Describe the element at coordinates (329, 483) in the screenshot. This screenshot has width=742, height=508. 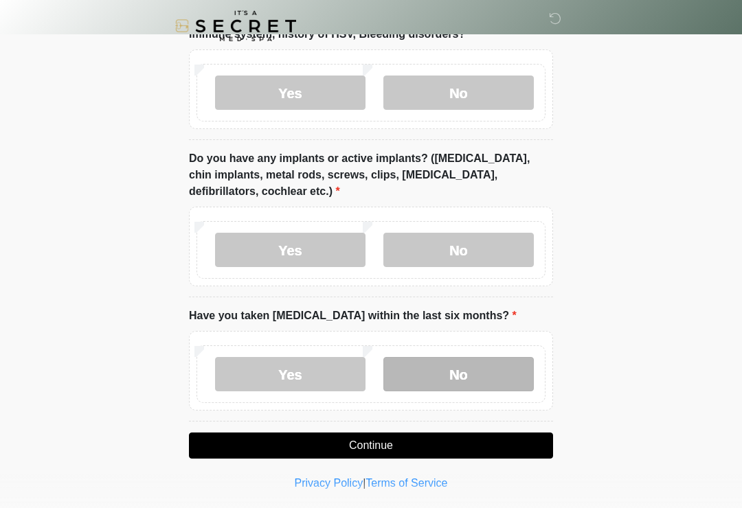
I see `a: Privacy Policy` at that location.